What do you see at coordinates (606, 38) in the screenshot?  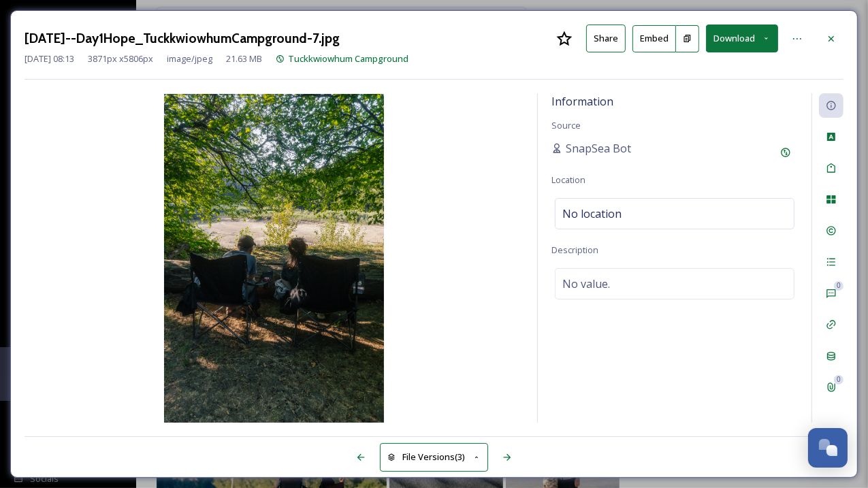 I see `button: Share` at bounding box center [606, 38].